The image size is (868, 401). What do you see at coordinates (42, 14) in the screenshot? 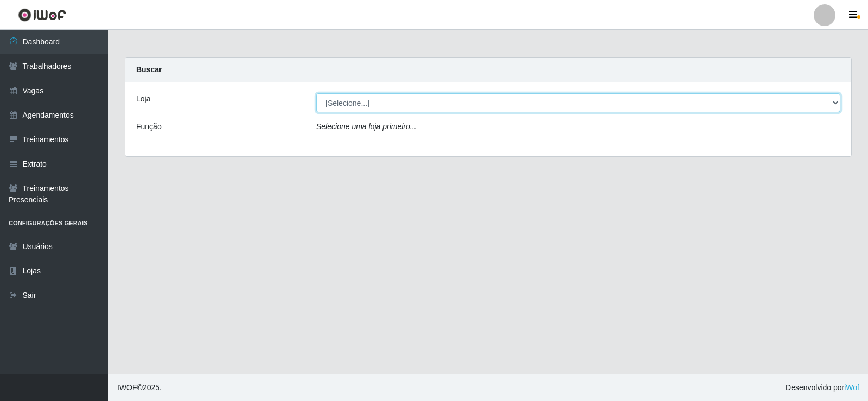
I see `img: CoreUI Logo` at bounding box center [42, 14].